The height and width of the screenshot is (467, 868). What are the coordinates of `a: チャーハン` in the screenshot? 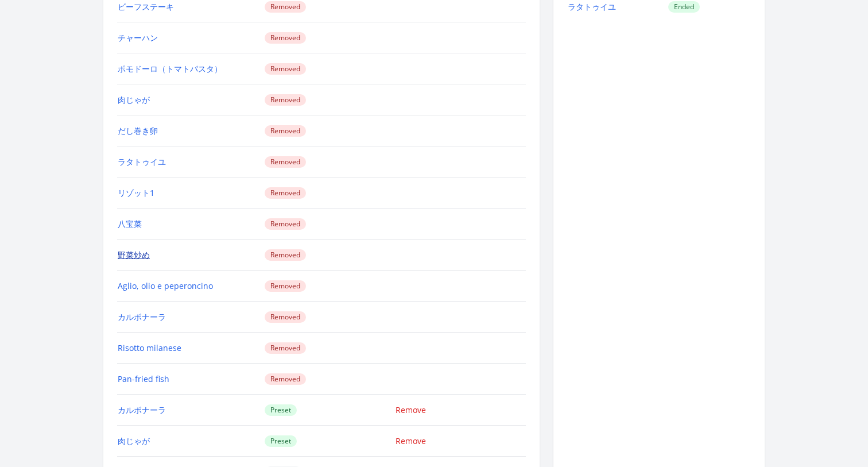 It's located at (138, 37).